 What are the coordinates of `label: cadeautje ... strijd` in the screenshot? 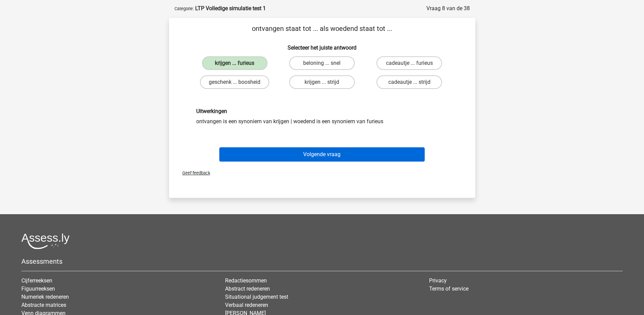 It's located at (409, 82).